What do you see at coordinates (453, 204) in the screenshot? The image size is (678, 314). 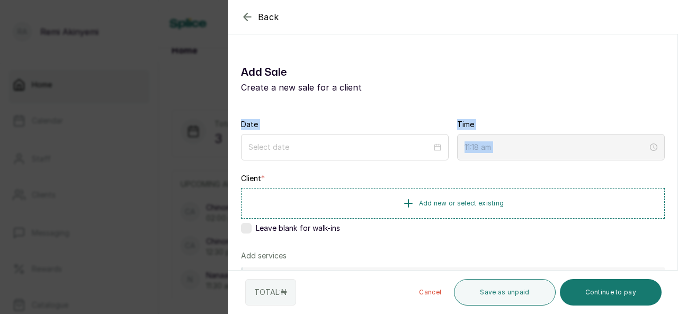 I see `button: Add new or select existing` at bounding box center [453, 204].